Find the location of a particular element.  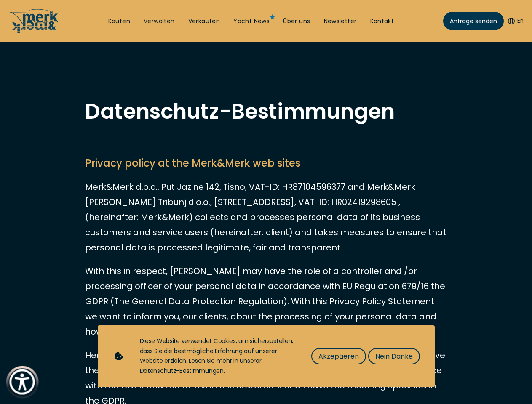

h1: Datenschutz-Bestimmungen is located at coordinates (266, 111).